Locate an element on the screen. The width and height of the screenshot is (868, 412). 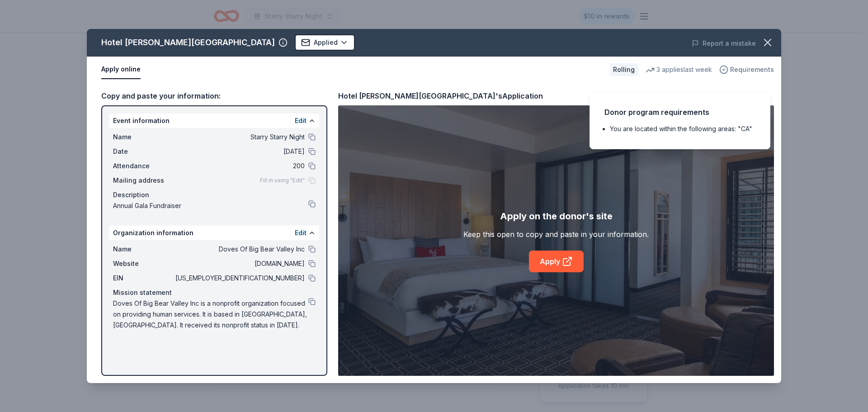
span: Annual Gala Fundraiser is located at coordinates (211, 206).